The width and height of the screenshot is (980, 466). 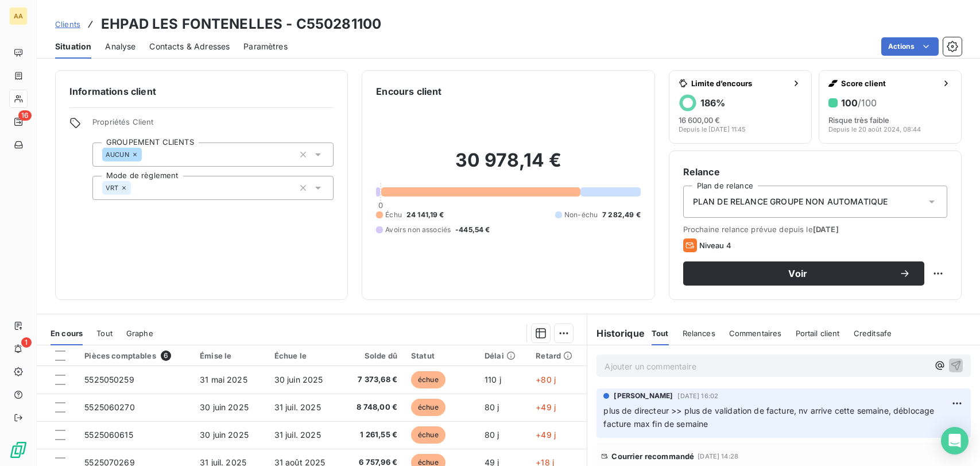 I want to click on button: Actions, so click(x=910, y=46).